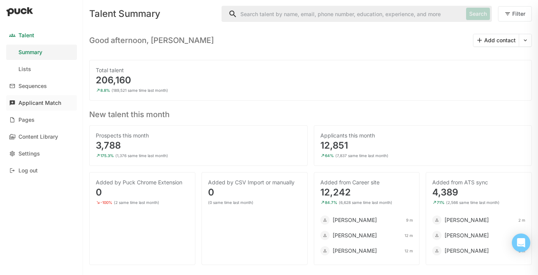  I want to click on div: (1,376 same time last month), so click(142, 156).